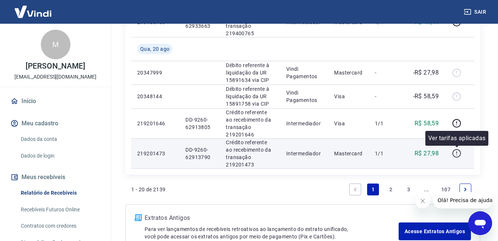 The height and width of the screenshot is (241, 498). What do you see at coordinates (138, 218) in the screenshot?
I see `img: ícone` at bounding box center [138, 218].